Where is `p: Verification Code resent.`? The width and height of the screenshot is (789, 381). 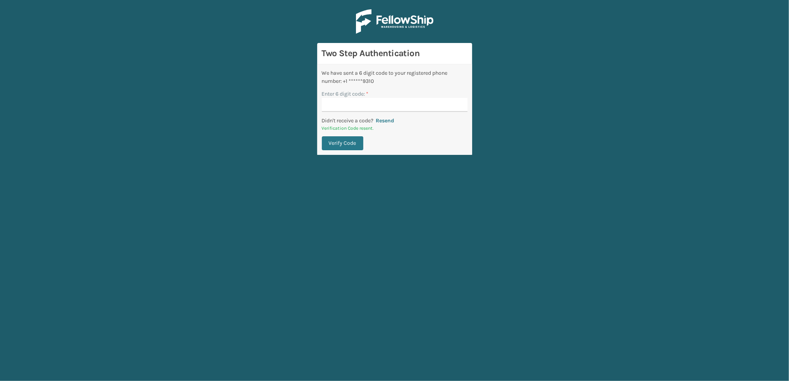
p: Verification Code resent. is located at coordinates (395, 128).